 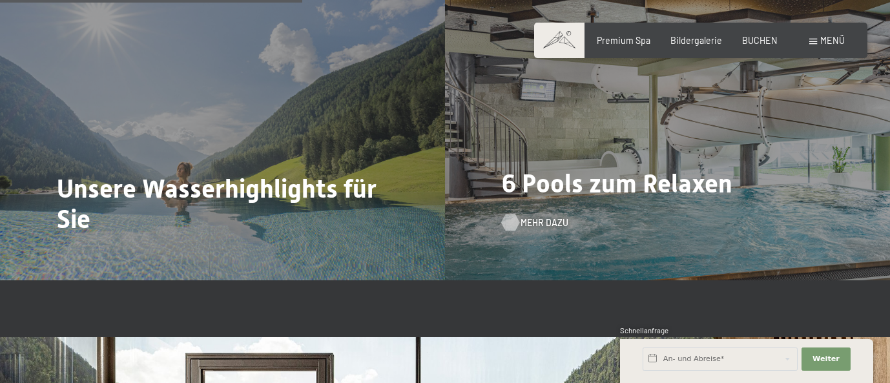 What do you see at coordinates (760, 40) in the screenshot?
I see `span: BUCHEN` at bounding box center [760, 40].